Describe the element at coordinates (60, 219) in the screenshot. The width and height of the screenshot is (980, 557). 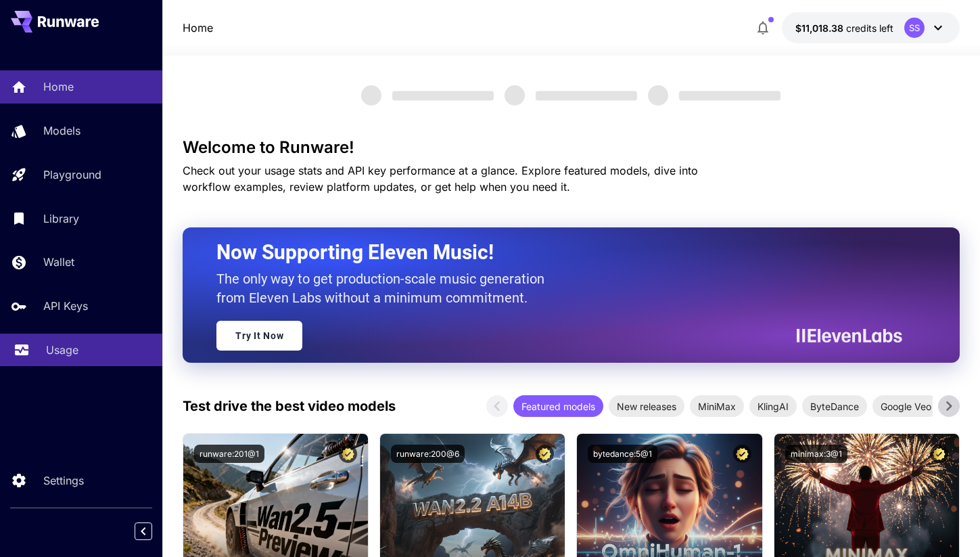
I see `p: Library` at that location.